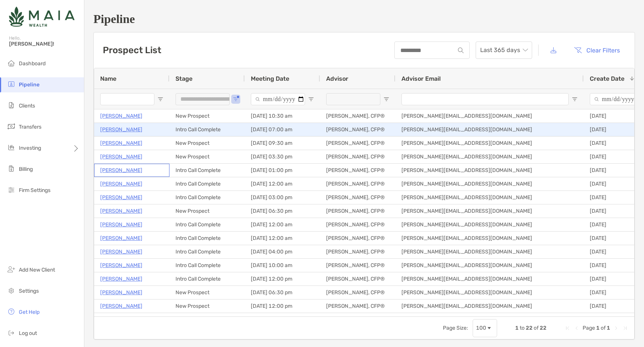  What do you see at coordinates (27, 105) in the screenshot?
I see `span: Clients` at bounding box center [27, 105].